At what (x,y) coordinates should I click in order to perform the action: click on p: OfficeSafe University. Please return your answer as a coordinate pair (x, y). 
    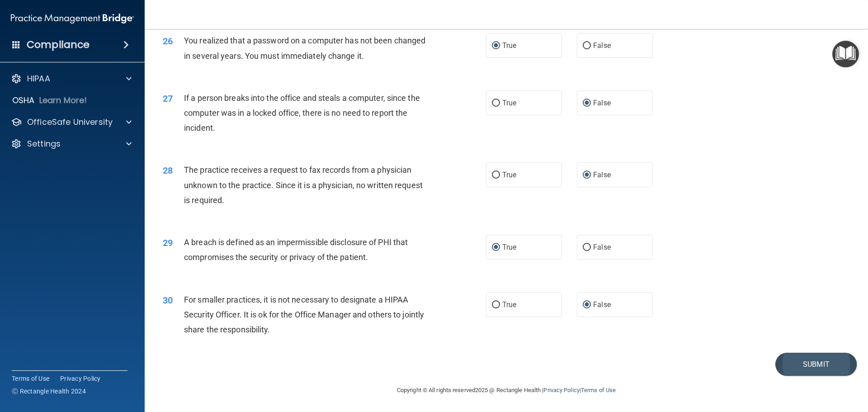
    Looking at the image, I should click on (70, 122).